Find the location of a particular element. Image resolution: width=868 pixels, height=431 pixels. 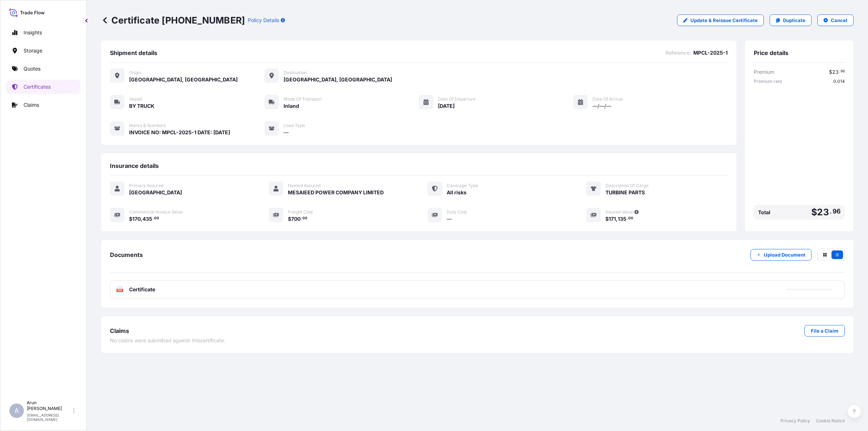

span: Date of Departure is located at coordinates (457, 99).